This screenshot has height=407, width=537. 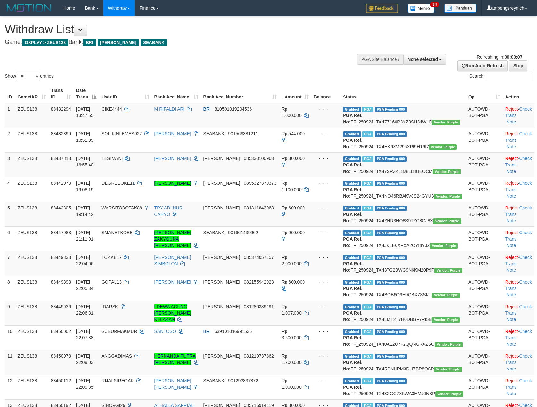 What do you see at coordinates (513, 57) in the screenshot?
I see `strong: 00:00:07` at bounding box center [513, 57].